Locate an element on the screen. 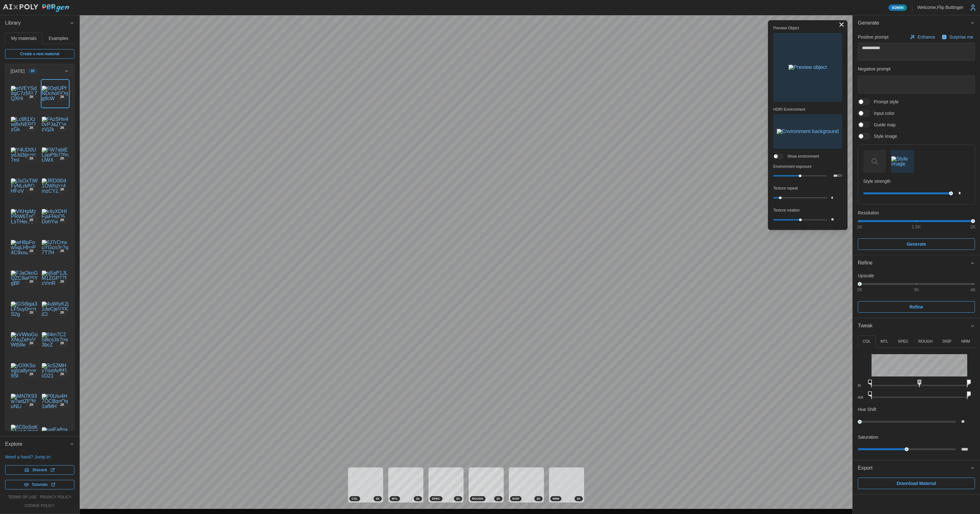  a: privacy policy is located at coordinates (56, 497).